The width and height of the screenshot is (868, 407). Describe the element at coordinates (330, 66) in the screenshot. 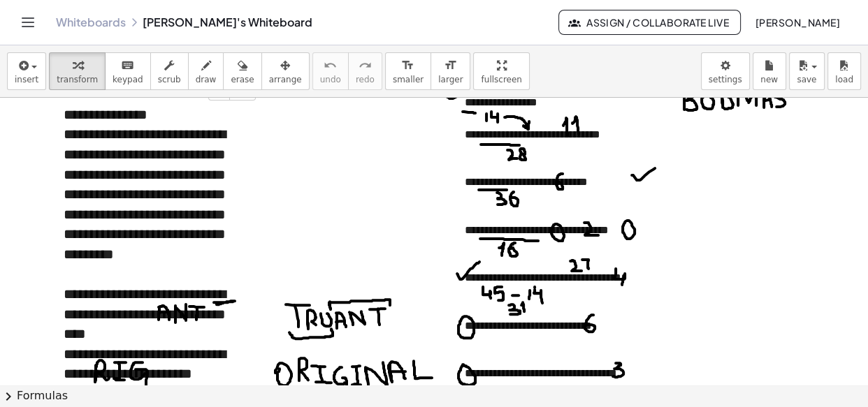

I see `i: undo` at that location.